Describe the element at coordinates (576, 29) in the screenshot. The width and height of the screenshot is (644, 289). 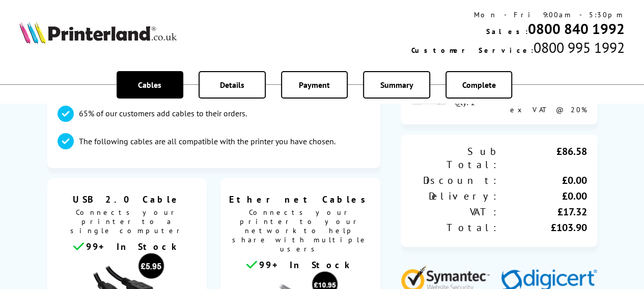
I see `a: 0800 840 1992` at that location.